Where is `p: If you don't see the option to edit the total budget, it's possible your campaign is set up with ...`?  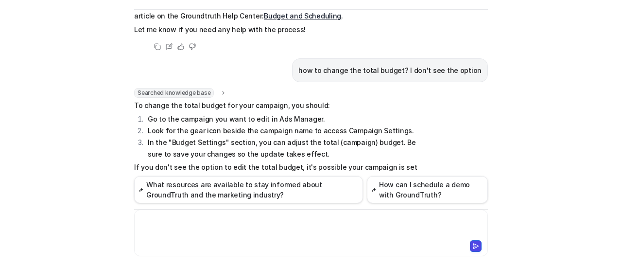 p: If you don't see the option to edit the total budget, it's possible your campaign is set up with ... is located at coordinates (276, 191).